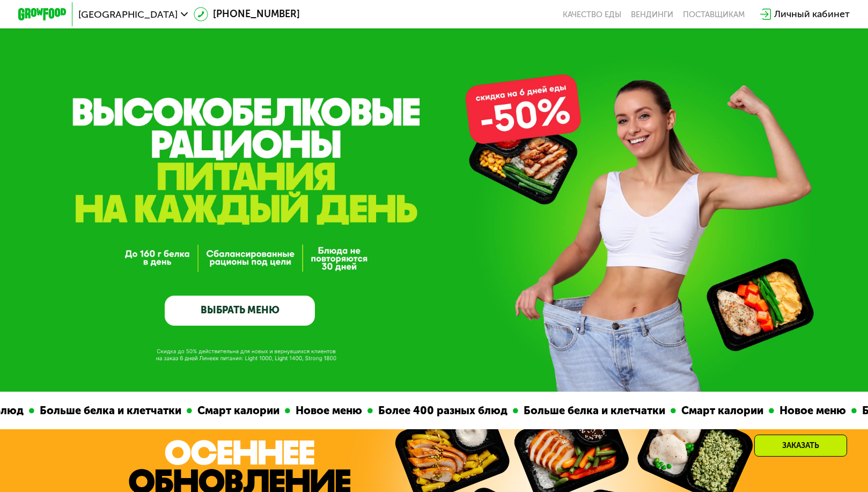 The image size is (868, 492). I want to click on a: ВЫБРАТЬ МЕНЮ, so click(240, 311).